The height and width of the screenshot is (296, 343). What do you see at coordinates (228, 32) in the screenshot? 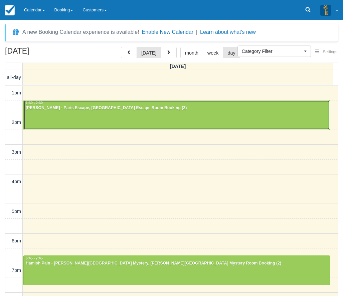
I see `a: Learn about what's new` at bounding box center [228, 32].